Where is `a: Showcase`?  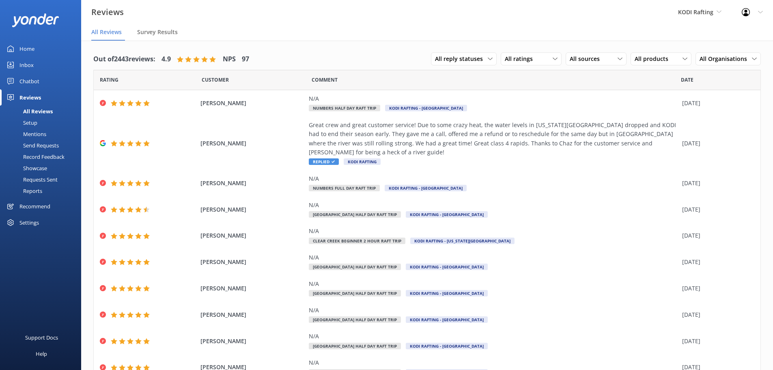
a: Showcase is located at coordinates (43, 168).